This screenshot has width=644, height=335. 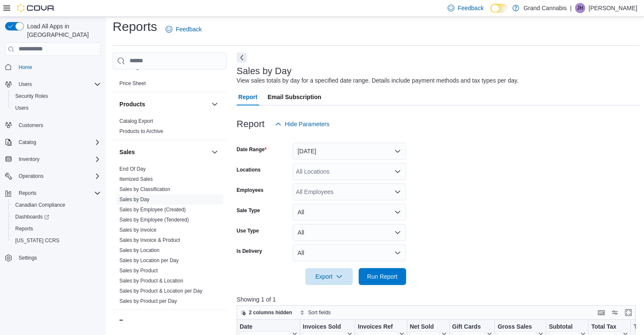 What do you see at coordinates (564, 327) in the screenshot?
I see `div: Subtotal` at bounding box center [564, 327].